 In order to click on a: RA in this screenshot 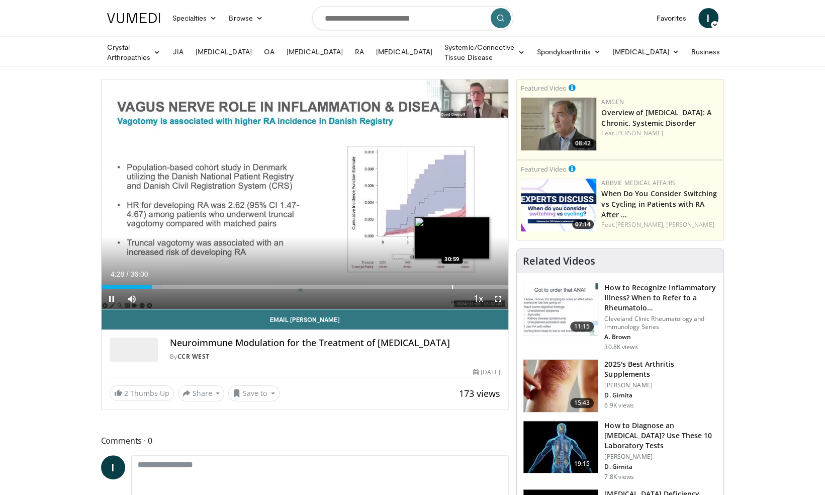, I will do `click(359, 52)`.